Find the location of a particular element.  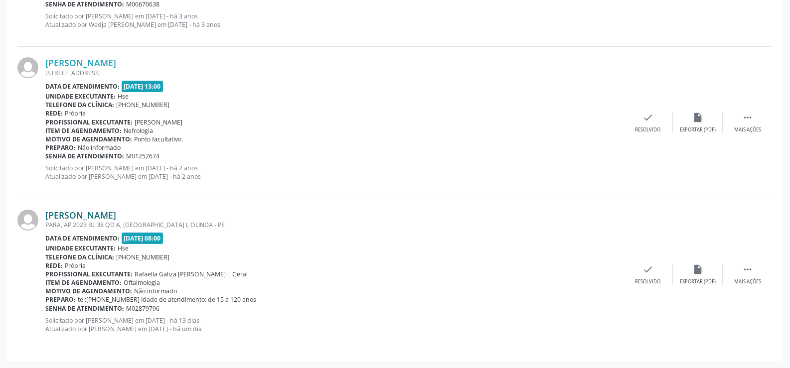

span: Nefrologia is located at coordinates (138, 131).